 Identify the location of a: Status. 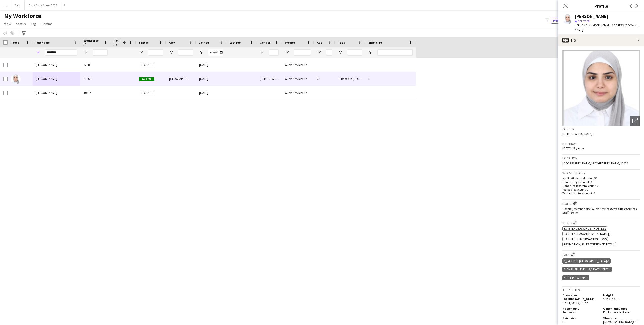
(21, 24).